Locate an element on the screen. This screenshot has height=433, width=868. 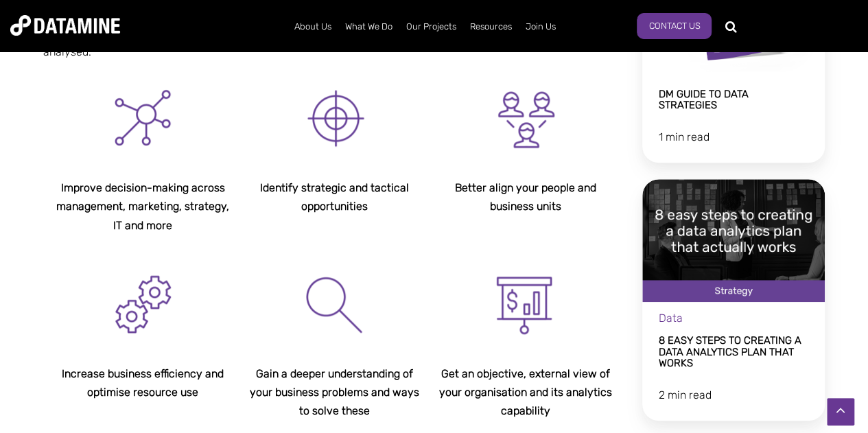
a: Resources is located at coordinates (491, 27).